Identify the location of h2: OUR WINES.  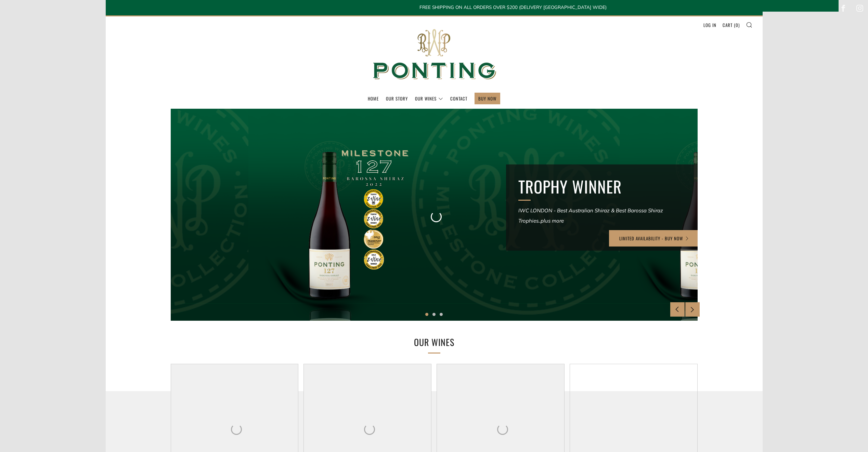
(434, 342).